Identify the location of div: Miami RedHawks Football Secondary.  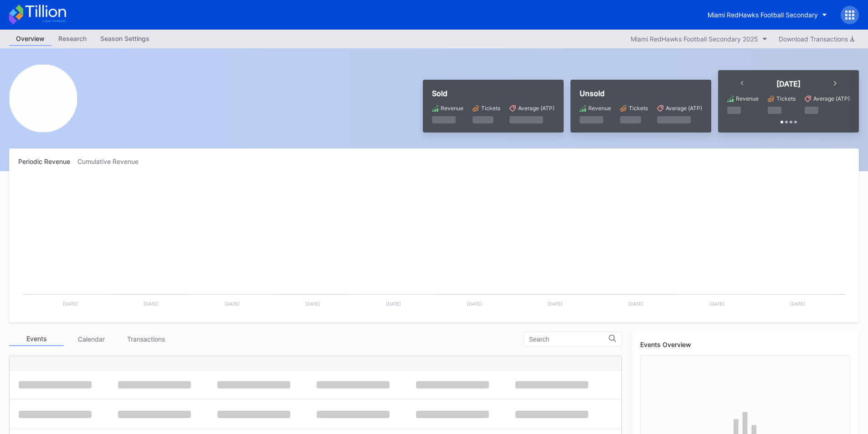
(762, 14).